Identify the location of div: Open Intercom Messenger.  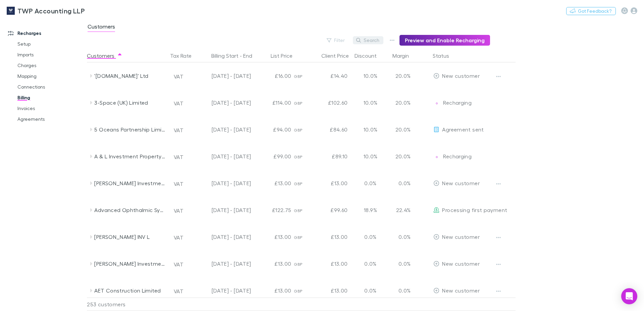
(629, 296).